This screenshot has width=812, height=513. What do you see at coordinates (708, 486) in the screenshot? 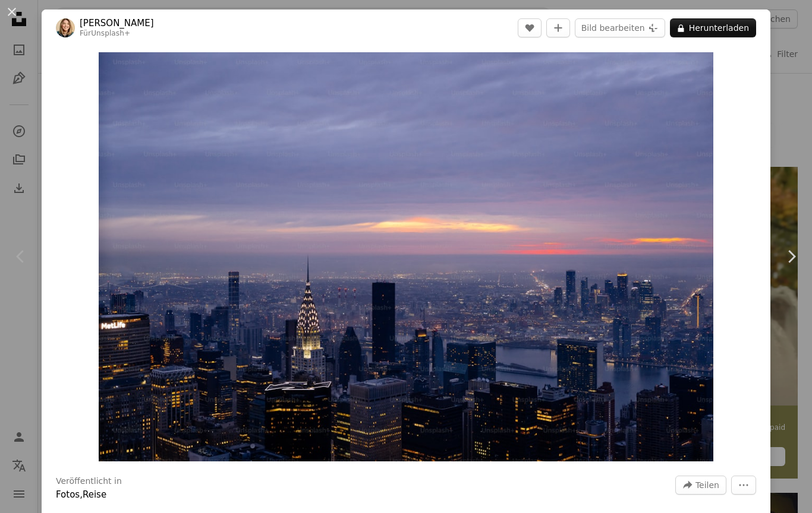
I see `span: Teilen` at bounding box center [708, 486].